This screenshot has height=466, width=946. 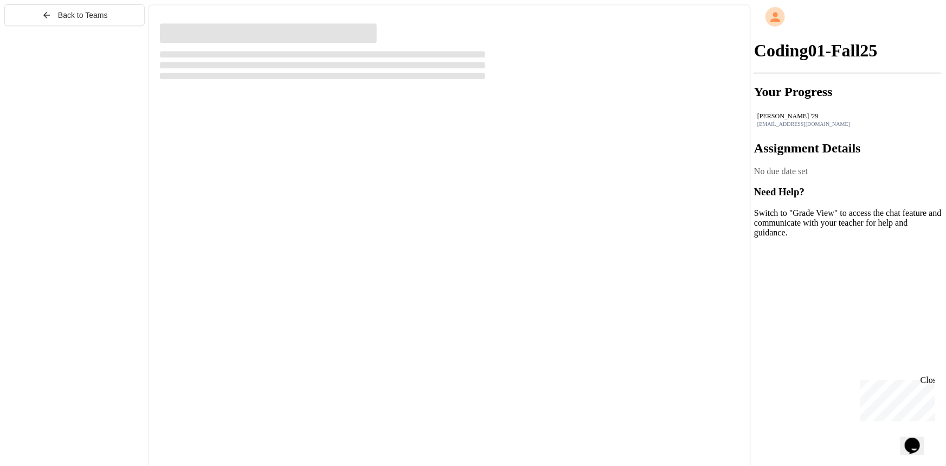 I want to click on button: Back to Teams, so click(x=74, y=15).